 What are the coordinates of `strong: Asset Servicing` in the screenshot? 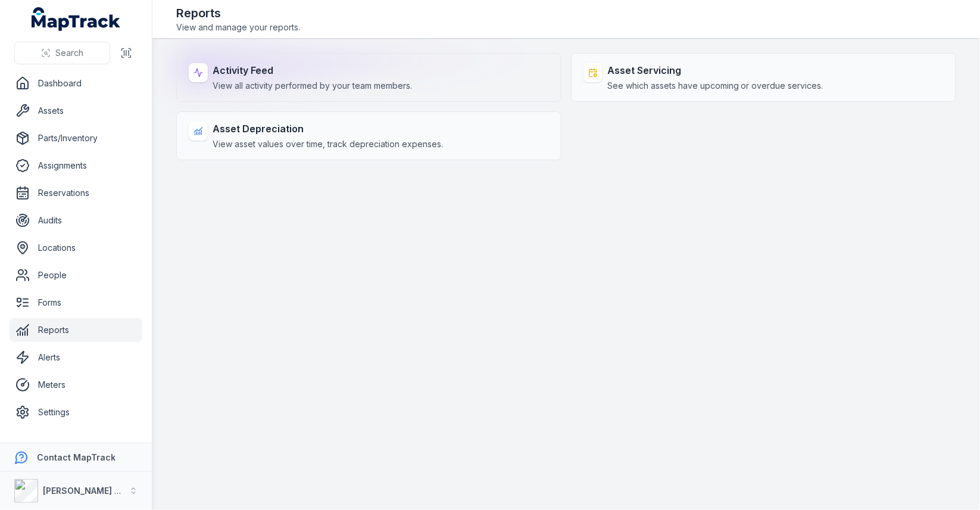 It's located at (715, 71).